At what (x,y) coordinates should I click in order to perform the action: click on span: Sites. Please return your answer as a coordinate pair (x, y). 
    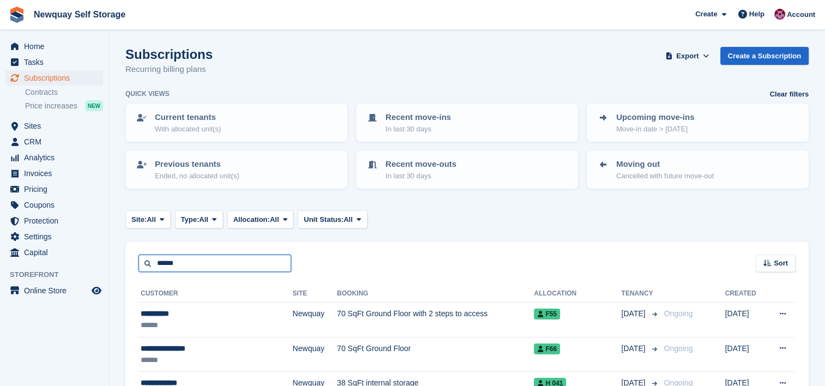
    Looking at the image, I should click on (57, 126).